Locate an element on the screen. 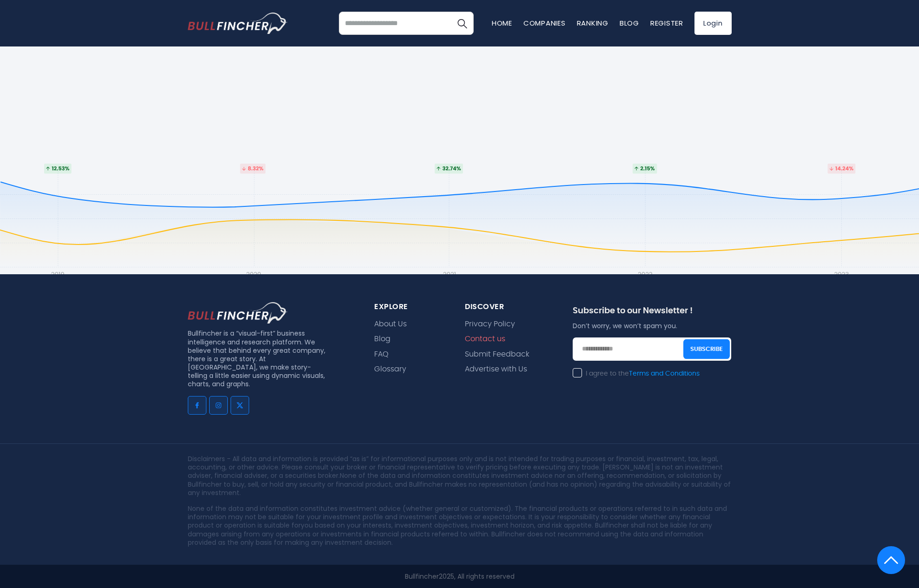 This screenshot has height=588, width=919. a: Advertise with Us is located at coordinates (496, 369).